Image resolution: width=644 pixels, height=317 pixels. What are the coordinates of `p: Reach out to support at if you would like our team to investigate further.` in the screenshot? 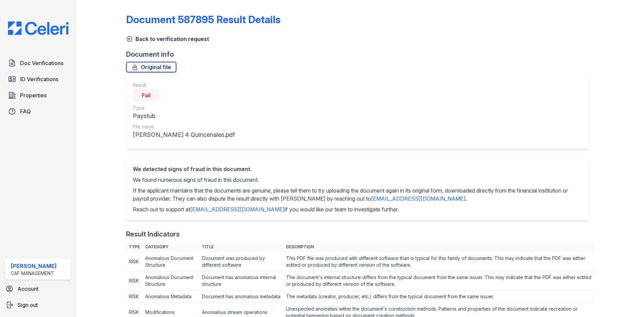 It's located at (357, 209).